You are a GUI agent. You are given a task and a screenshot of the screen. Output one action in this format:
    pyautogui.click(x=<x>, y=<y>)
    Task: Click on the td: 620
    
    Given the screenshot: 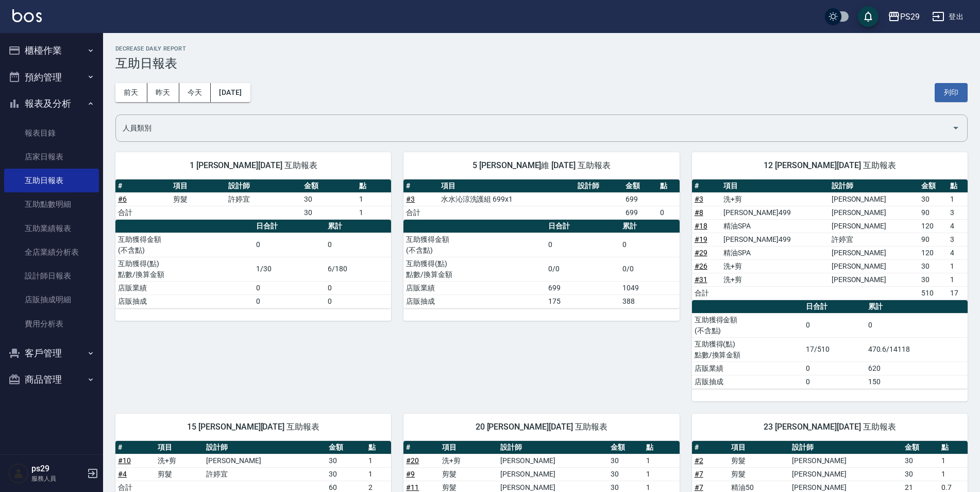 What is the action you would take?
    pyautogui.click(x=916, y=368)
    